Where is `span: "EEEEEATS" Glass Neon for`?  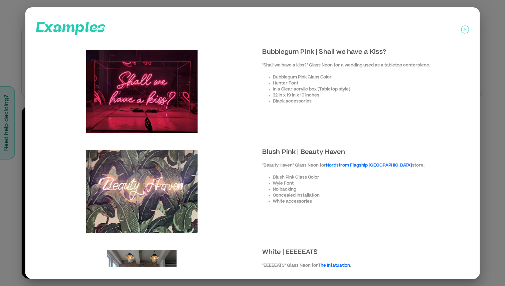 span: "EEEEEATS" Glass Neon for is located at coordinates (290, 266).